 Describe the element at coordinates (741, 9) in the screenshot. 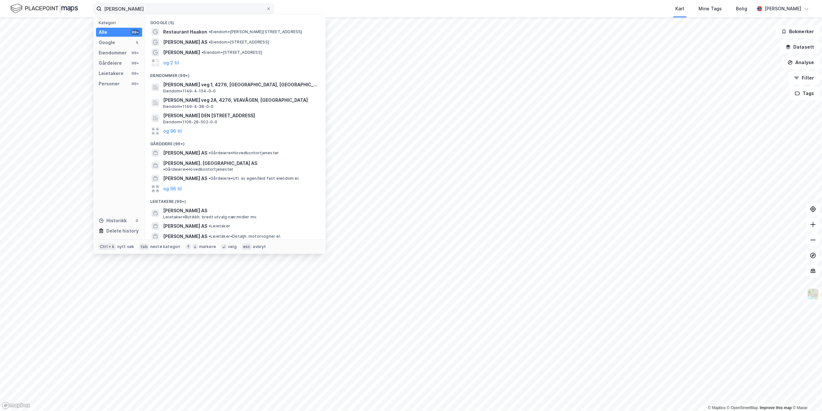

I see `div: Bolig` at that location.